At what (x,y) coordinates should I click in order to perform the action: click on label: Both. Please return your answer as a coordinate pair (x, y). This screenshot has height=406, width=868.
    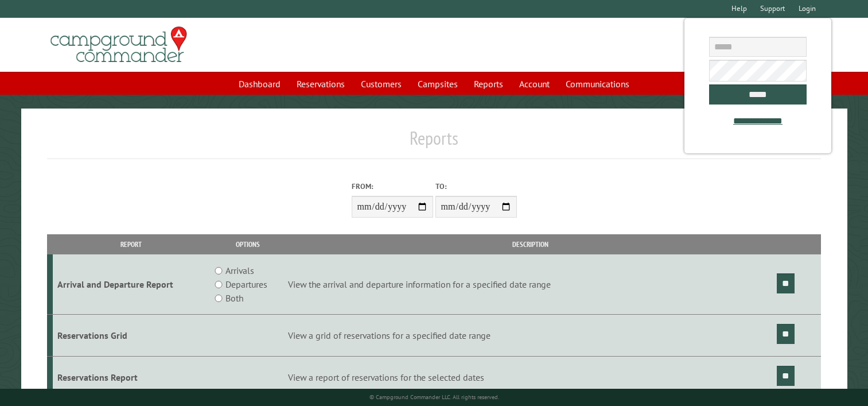
    Looking at the image, I should click on (234, 298).